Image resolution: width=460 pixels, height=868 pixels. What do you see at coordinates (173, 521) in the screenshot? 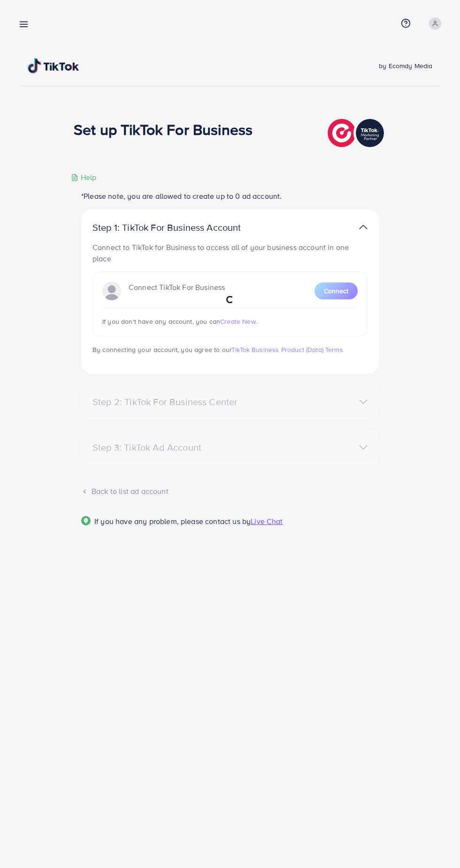
I see `span: If you have any problem, please contact us by` at bounding box center [173, 521].